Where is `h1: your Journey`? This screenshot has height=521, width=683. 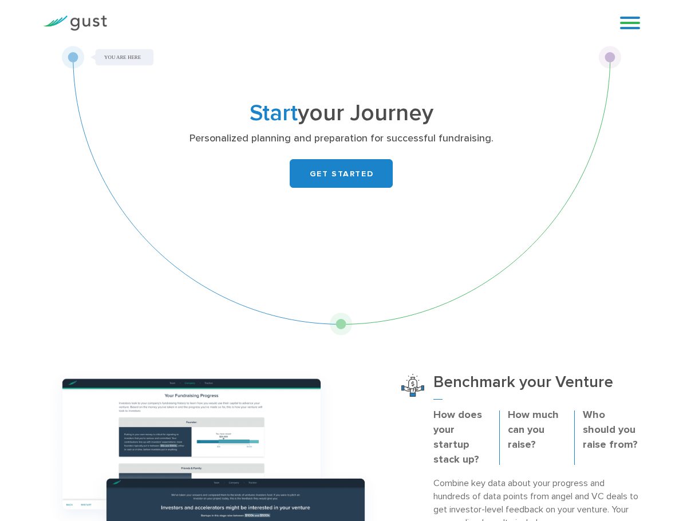
h1: your Journey is located at coordinates (341, 113).